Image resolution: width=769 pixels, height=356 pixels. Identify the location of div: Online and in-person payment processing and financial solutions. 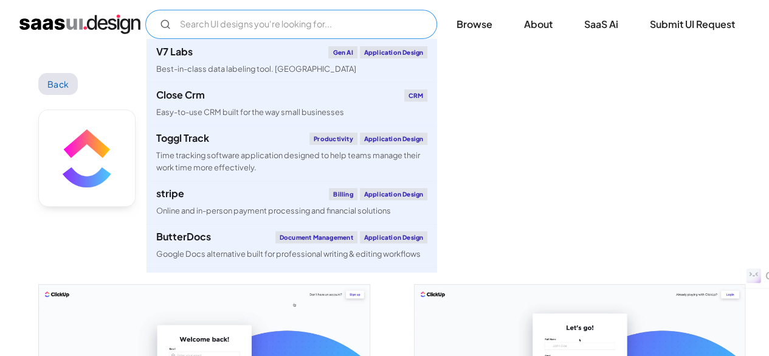
(274, 210).